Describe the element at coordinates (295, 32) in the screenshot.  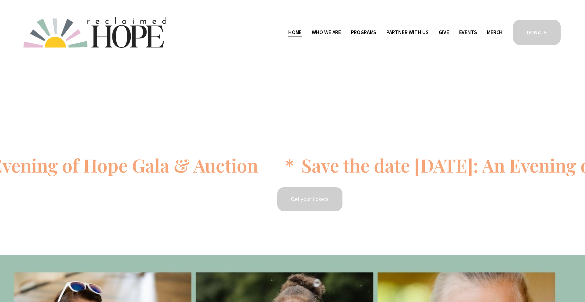
I see `a: Home` at that location.